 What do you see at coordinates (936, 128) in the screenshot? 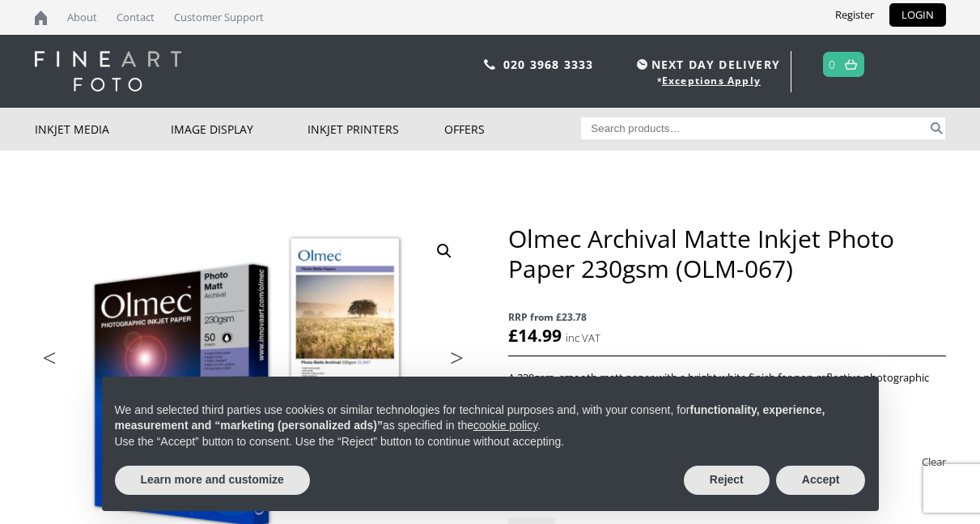
I see `button: Search` at bounding box center [936, 128].